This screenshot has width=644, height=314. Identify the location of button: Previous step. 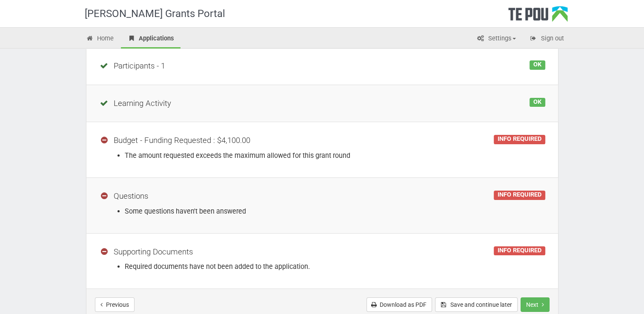
(114, 305).